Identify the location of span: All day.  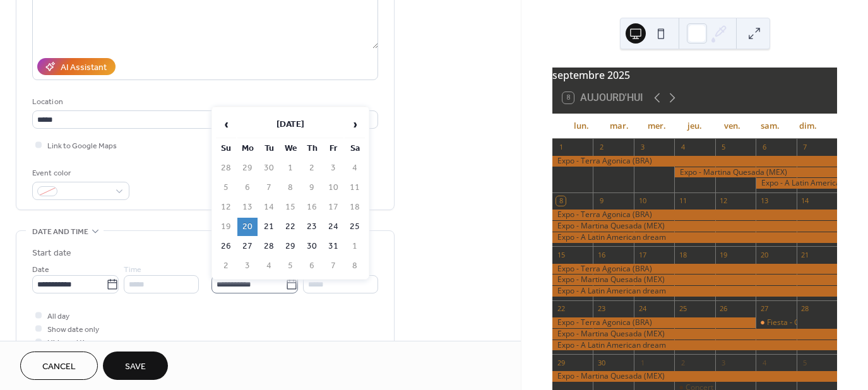
(58, 316).